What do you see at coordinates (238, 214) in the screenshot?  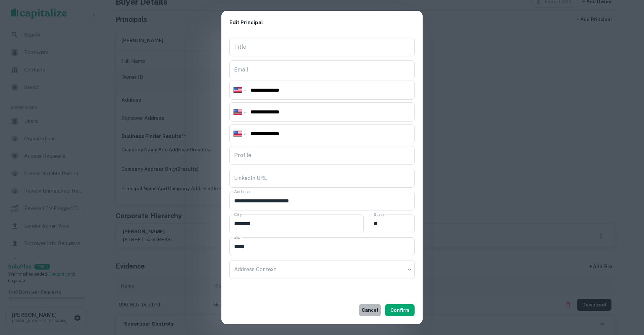 I see `label: City` at bounding box center [238, 214].